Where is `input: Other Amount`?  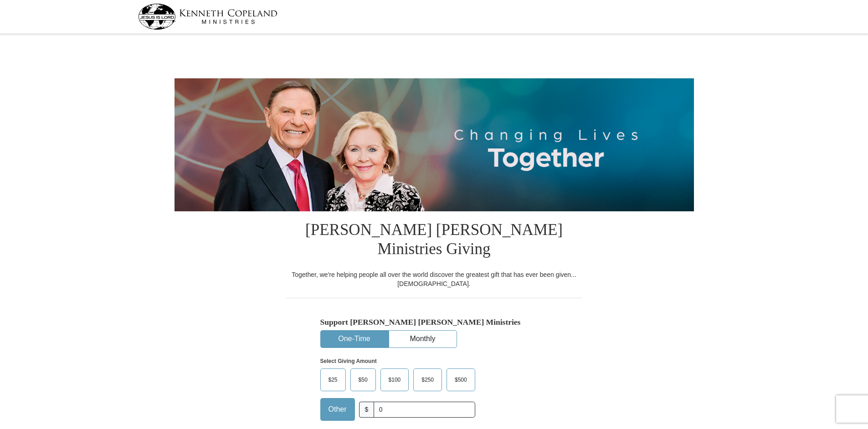 input: Other Amount is located at coordinates (424, 409).